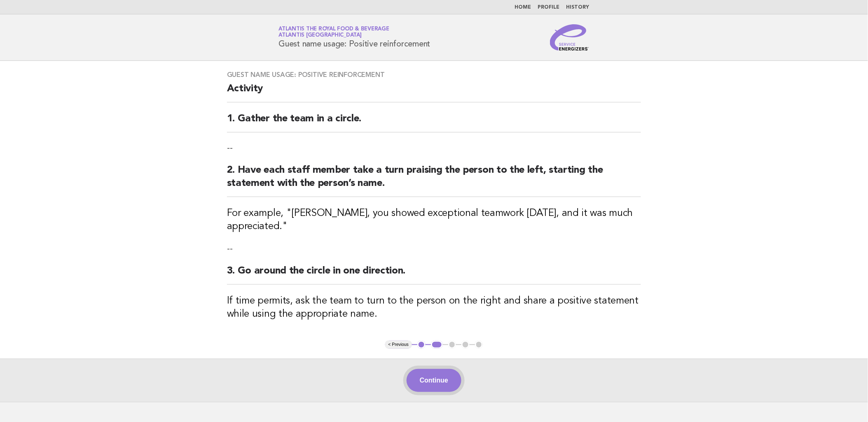  What do you see at coordinates (434, 122) in the screenshot?
I see `h2: 1. Gather the team in a circle.` at bounding box center [434, 122].